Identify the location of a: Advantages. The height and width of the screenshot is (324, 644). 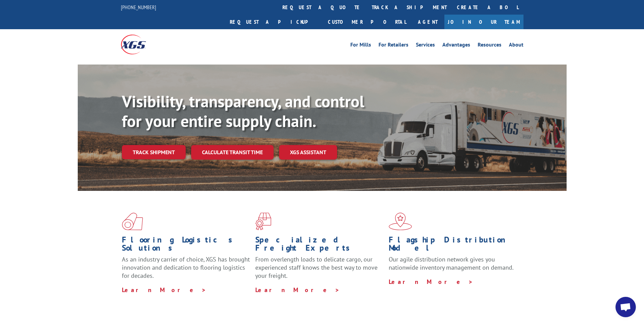
(456, 46).